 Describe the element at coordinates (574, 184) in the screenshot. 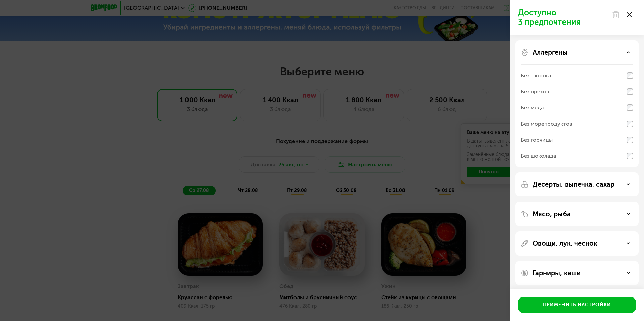

I see `p: Десерты, выпечка, сахар` at that location.